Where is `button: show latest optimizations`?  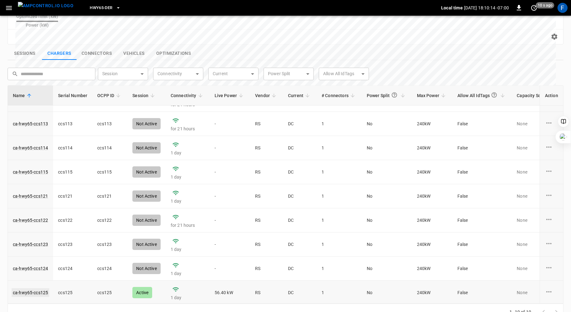
button: show latest optimizations is located at coordinates (173, 54).